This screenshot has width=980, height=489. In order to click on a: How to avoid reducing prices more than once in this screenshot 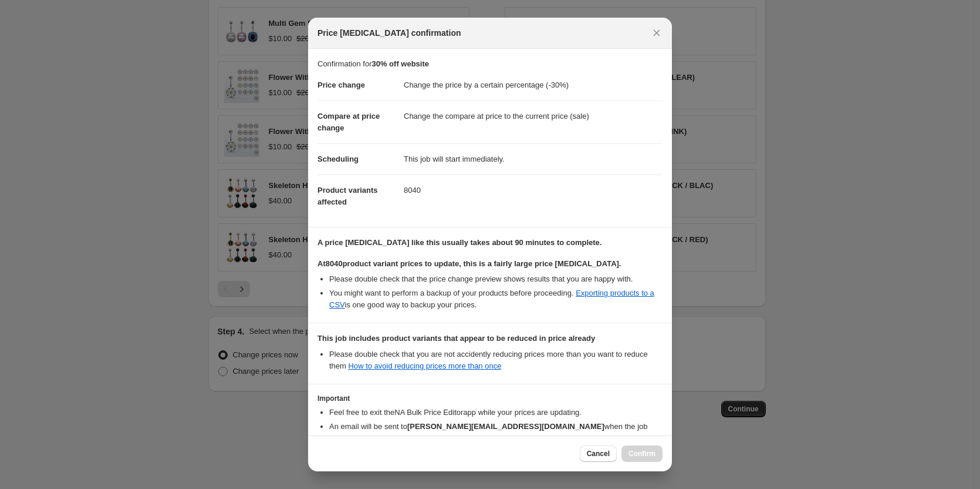, I will do `click(425, 365)`.